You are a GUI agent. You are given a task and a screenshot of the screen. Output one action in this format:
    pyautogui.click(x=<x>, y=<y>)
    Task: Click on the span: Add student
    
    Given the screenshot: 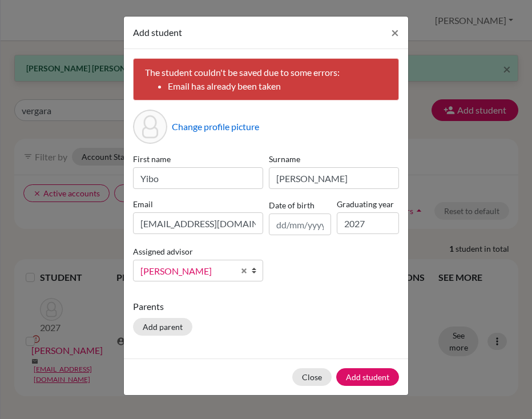 What is the action you would take?
    pyautogui.click(x=158, y=32)
    